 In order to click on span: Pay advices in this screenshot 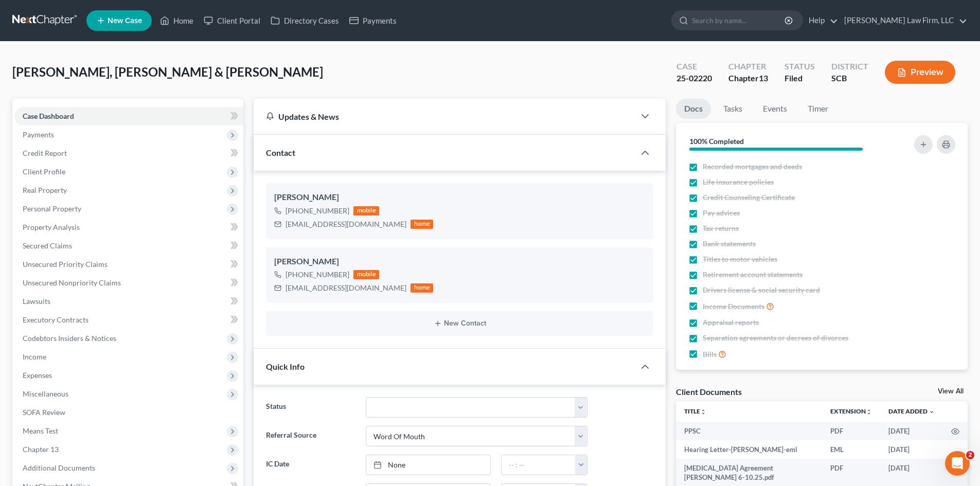, I will do `click(721, 213)`.